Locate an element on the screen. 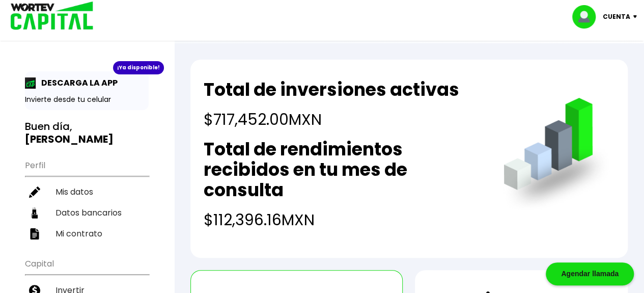  li: Mis datos is located at coordinates (86, 192).